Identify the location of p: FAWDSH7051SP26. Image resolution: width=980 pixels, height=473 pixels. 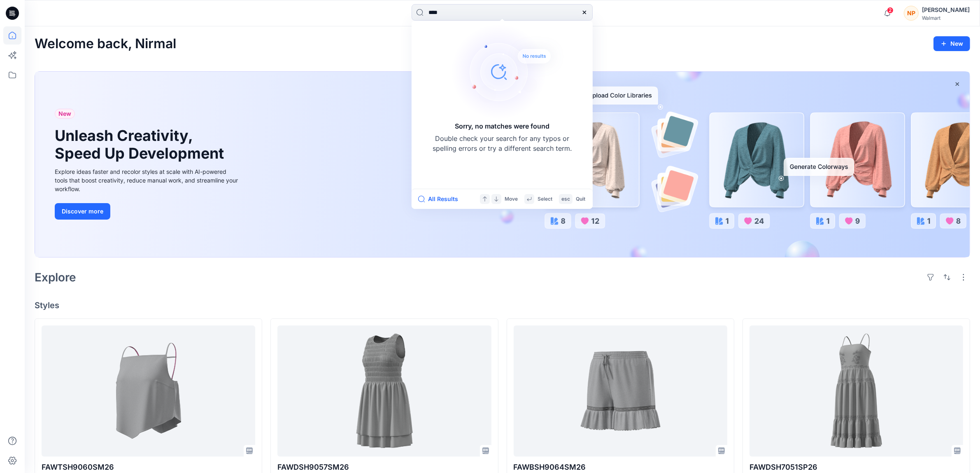
(857, 466).